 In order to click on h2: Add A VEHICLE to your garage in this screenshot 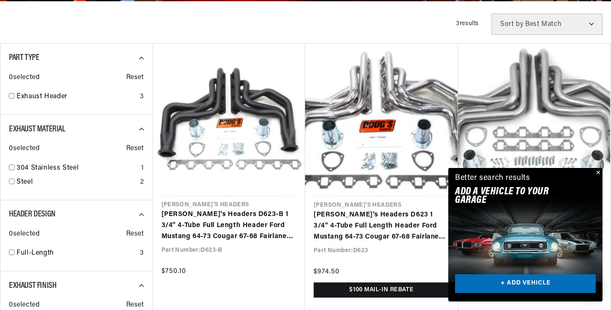, I will do `click(515, 196)`.